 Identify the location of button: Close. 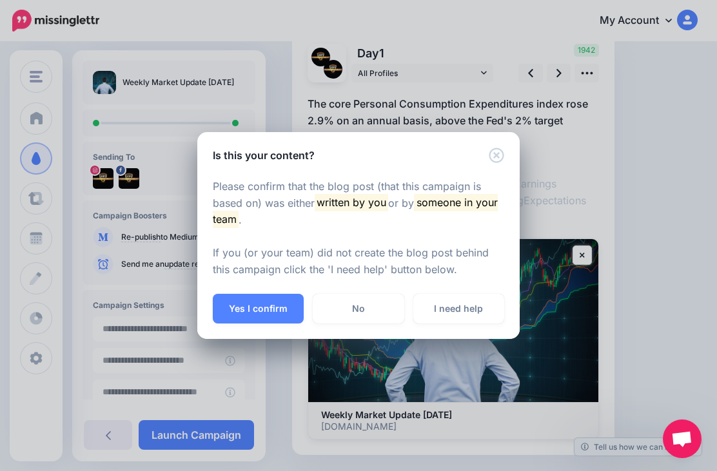
(496, 155).